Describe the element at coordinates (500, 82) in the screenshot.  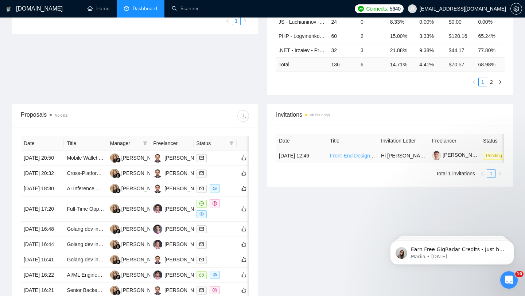
I see `button: right` at that location.